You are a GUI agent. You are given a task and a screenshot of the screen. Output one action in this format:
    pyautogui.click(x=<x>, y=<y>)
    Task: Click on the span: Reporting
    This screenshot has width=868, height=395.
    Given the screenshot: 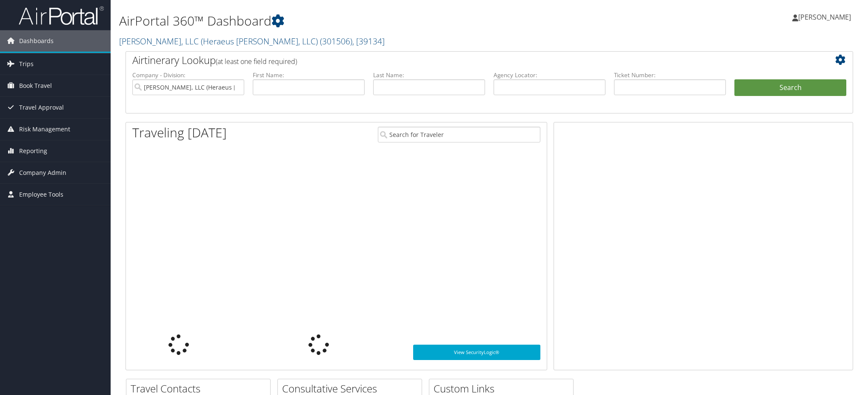 What is the action you would take?
    pyautogui.click(x=33, y=151)
    